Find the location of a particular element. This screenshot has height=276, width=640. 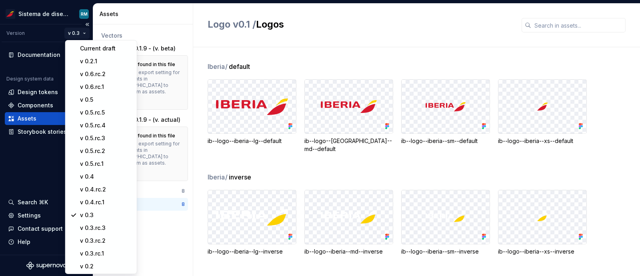

div: v 0.6.rc.2 is located at coordinates (106, 74).